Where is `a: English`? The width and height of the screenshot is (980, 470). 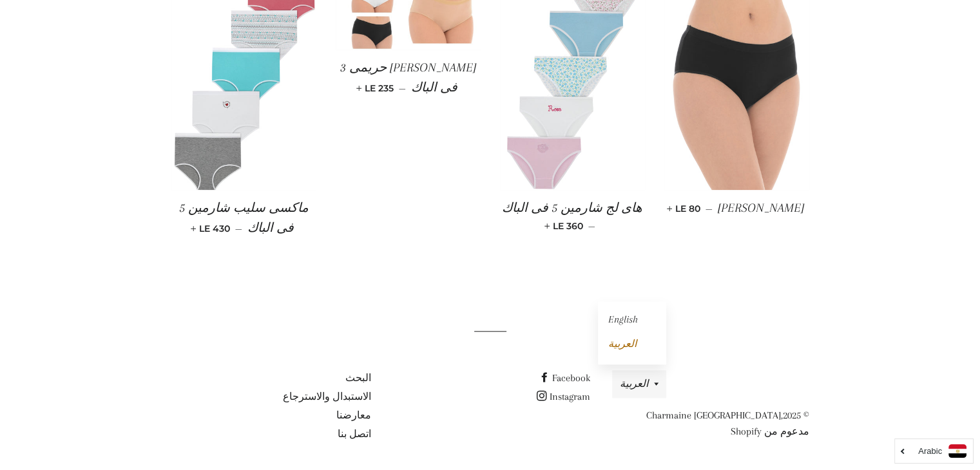 a: English is located at coordinates (622, 320).